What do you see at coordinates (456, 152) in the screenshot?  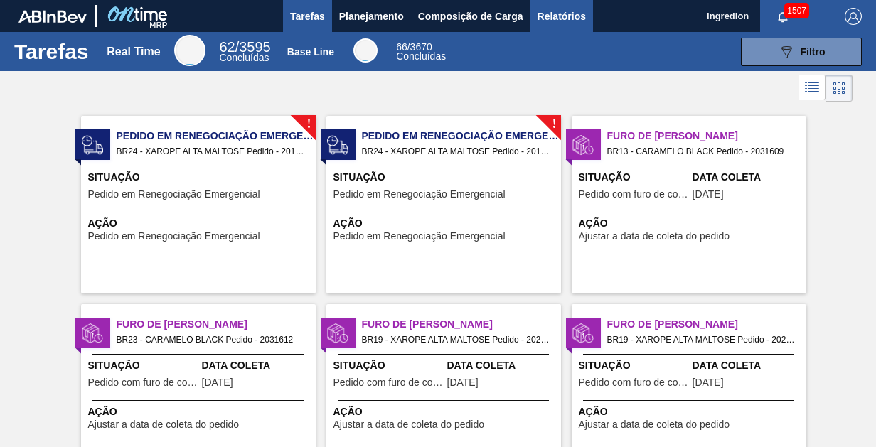 I see `span: BR24 - XAROPE ALTA MALTOSE Pedido - 2018591` at bounding box center [456, 152].